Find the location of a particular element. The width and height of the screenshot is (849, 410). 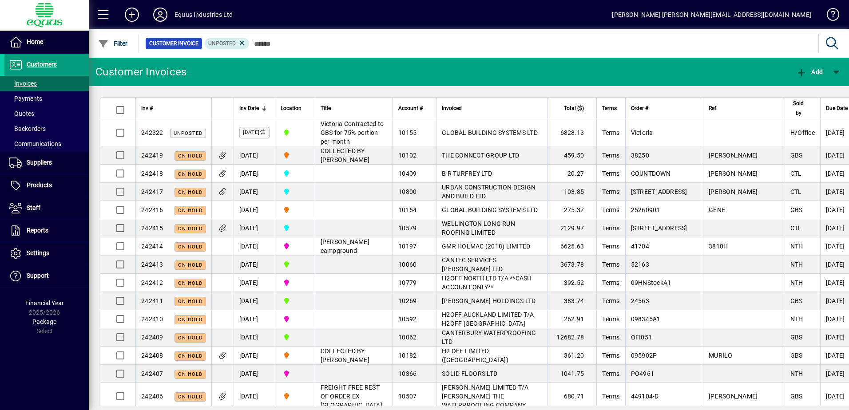

span: 52163 is located at coordinates (640, 265).